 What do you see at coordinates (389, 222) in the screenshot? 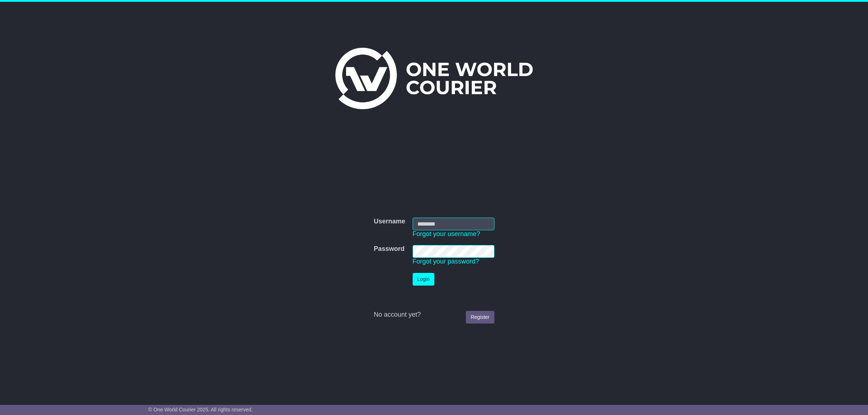
I see `label: Username` at bounding box center [389, 222].